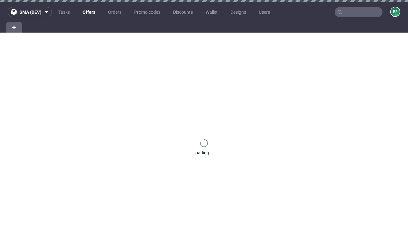 The image size is (408, 230). Describe the element at coordinates (238, 12) in the screenshot. I see `a: Designs` at that location.